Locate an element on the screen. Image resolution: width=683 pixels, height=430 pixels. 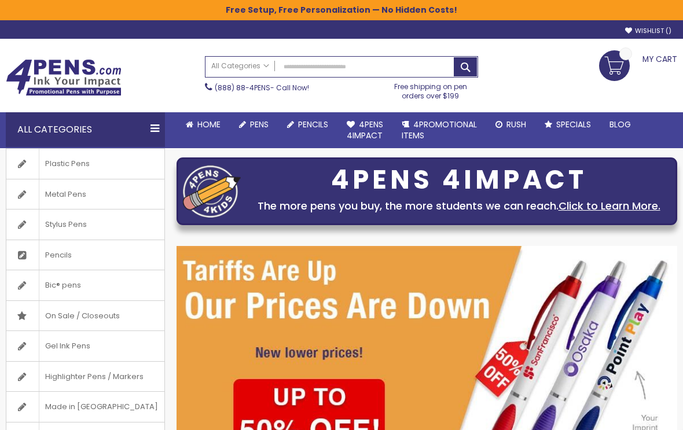
span: Metal Pens is located at coordinates (65, 194).